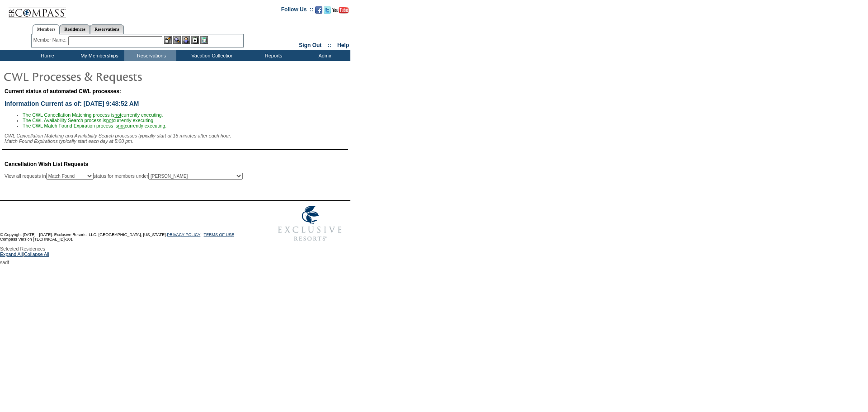  Describe the element at coordinates (340, 10) in the screenshot. I see `img: Subscribe to our YouTube Channel` at that location.